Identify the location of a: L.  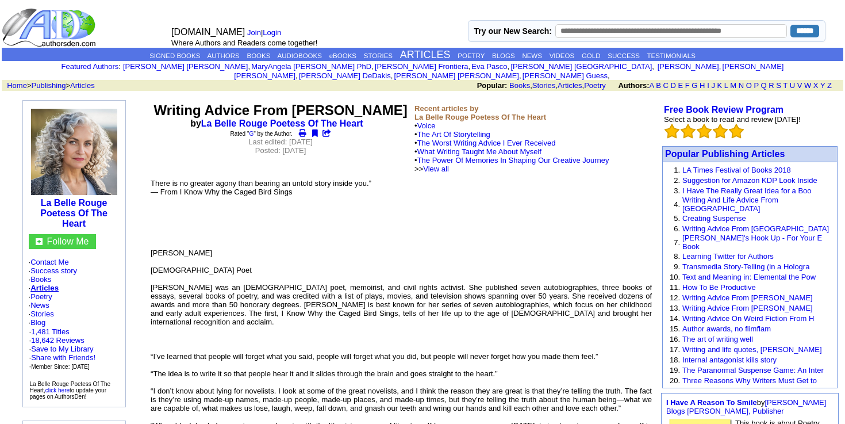
(726, 85).